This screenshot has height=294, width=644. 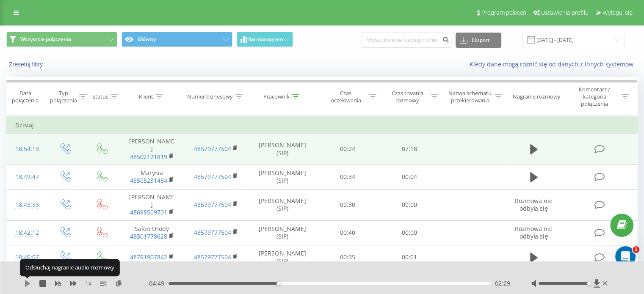 What do you see at coordinates (26, 149) in the screenshot?
I see `div: 18:54:13` at bounding box center [26, 149].